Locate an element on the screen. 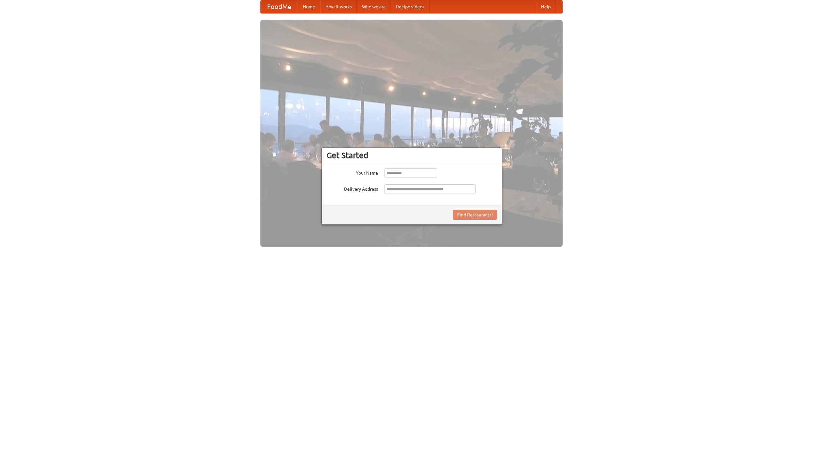  button: Find Restaurants! is located at coordinates (475, 215).